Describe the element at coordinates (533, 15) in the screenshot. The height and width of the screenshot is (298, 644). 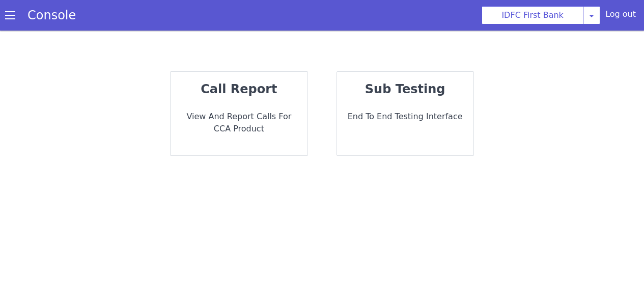
I see `button: IDFC First Bank` at that location.